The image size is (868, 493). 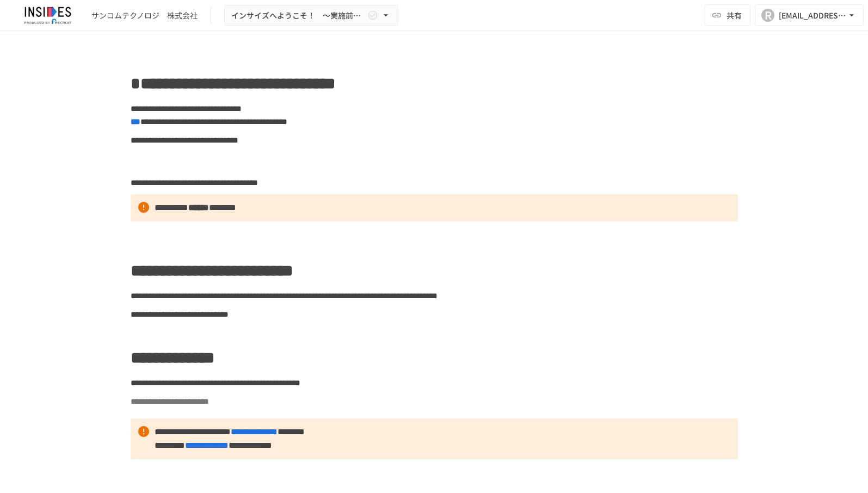 What do you see at coordinates (728, 15) in the screenshot?
I see `button: 共有` at bounding box center [728, 15].